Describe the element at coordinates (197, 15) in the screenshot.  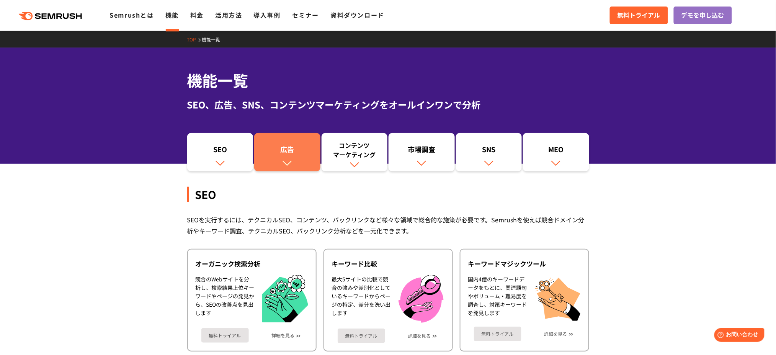
I see `a: 料金` at that location.